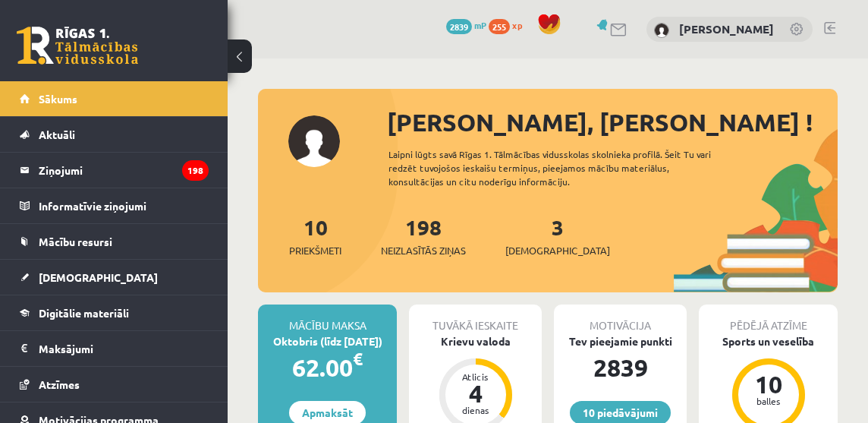 The height and width of the screenshot is (423, 868). What do you see at coordinates (480, 25) in the screenshot?
I see `span: mP` at bounding box center [480, 25].